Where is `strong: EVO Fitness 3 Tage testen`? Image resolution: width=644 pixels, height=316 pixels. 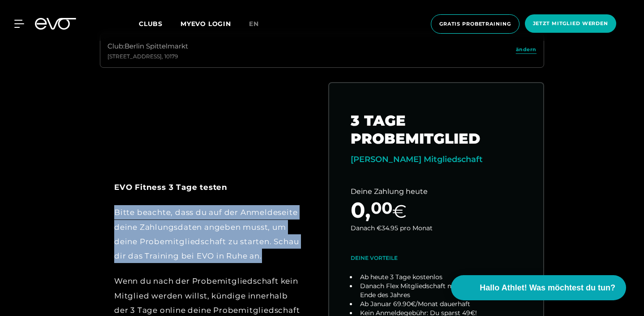 strong: EVO Fitness 3 Tage testen is located at coordinates (170, 187).